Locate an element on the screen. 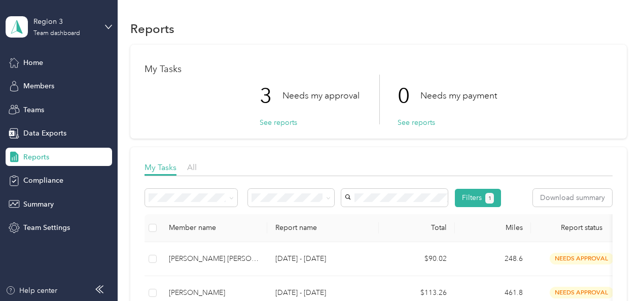  span: Reports is located at coordinates (36, 157).